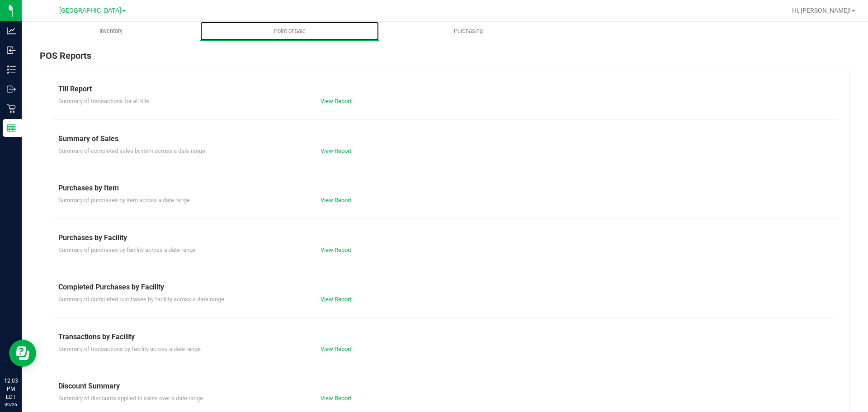 The image size is (868, 412). Describe the element at coordinates (141, 299) in the screenshot. I see `span: Summary of completed purchases by facility across a date range` at that location.